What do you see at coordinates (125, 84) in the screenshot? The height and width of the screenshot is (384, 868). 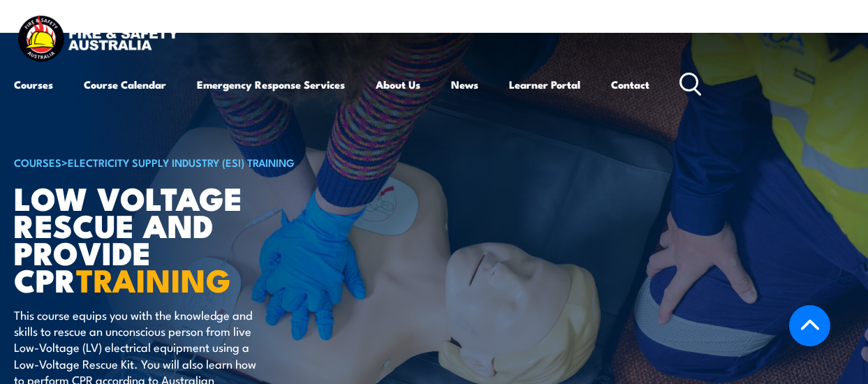 I see `a: Course Calendar` at bounding box center [125, 84].